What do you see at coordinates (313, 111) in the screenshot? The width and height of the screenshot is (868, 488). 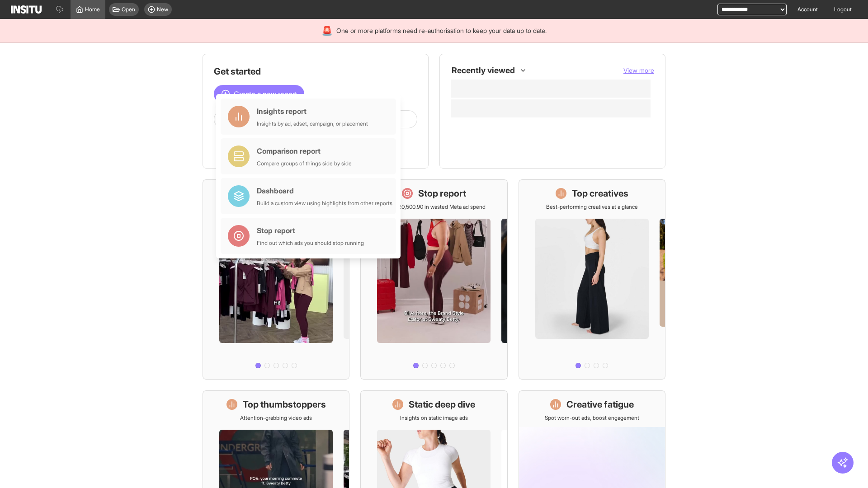 I see `div: Insights report` at bounding box center [313, 111].